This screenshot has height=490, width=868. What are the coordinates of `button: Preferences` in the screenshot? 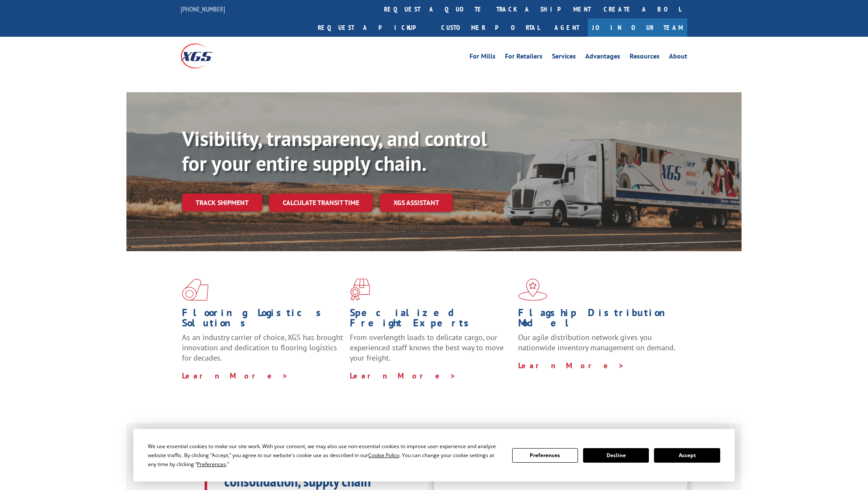 It's located at (545, 455).